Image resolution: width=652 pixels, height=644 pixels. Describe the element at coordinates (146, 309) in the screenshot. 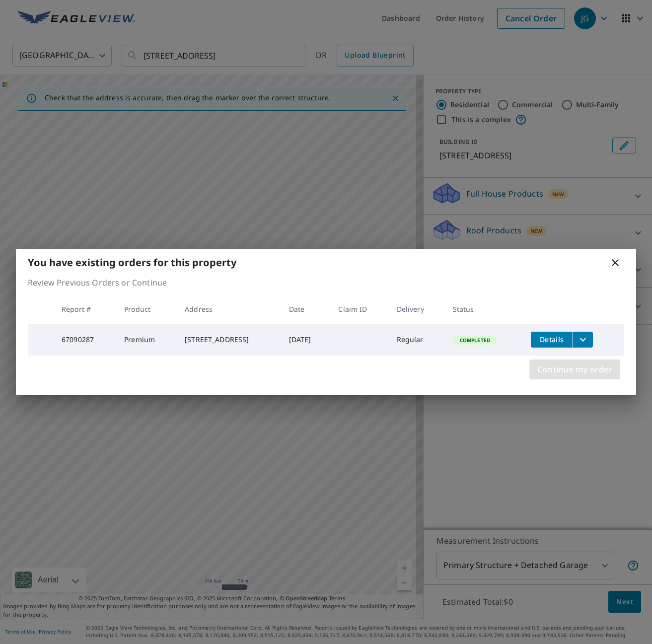

I see `th: Product` at that location.